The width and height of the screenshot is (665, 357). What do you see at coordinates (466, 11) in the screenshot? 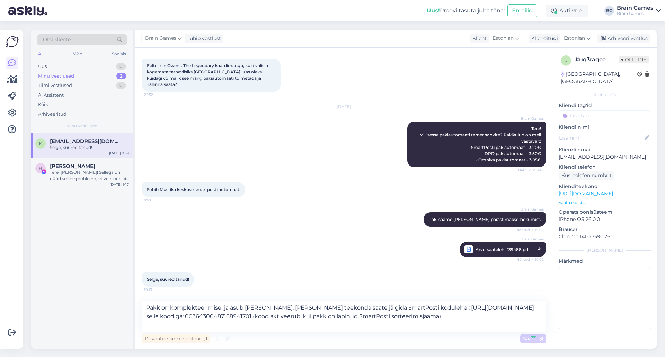
I see `div: Proovi tasuta juba täna:` at bounding box center [466, 11].